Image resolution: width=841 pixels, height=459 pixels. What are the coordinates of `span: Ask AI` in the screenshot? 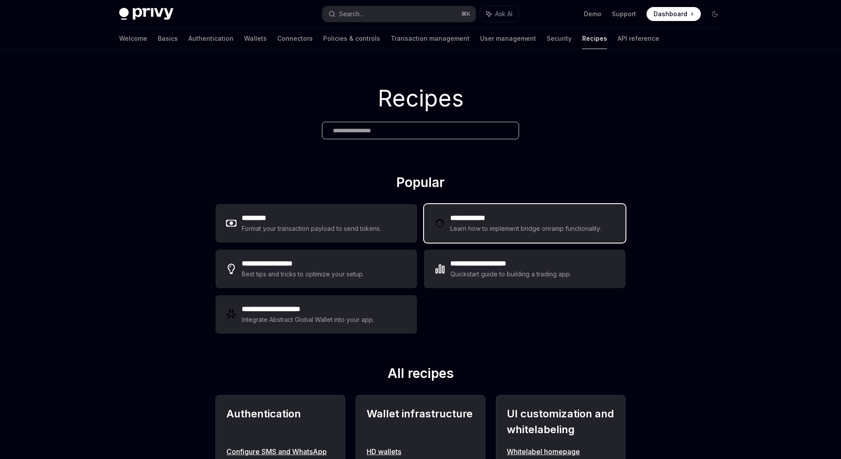 It's located at (504, 14).